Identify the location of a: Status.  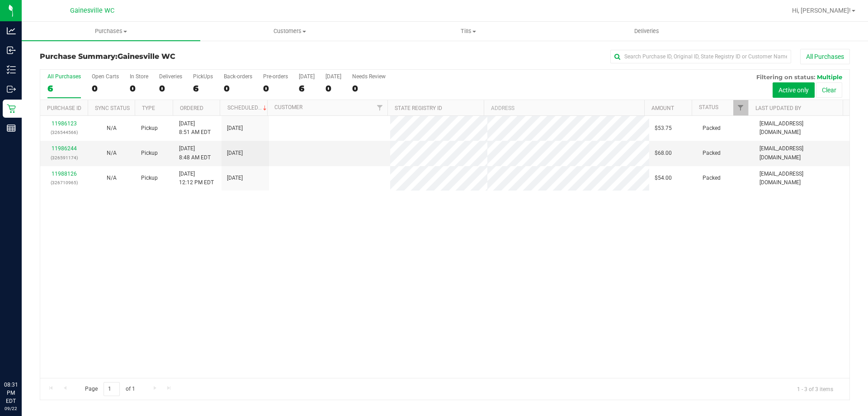
(708, 107).